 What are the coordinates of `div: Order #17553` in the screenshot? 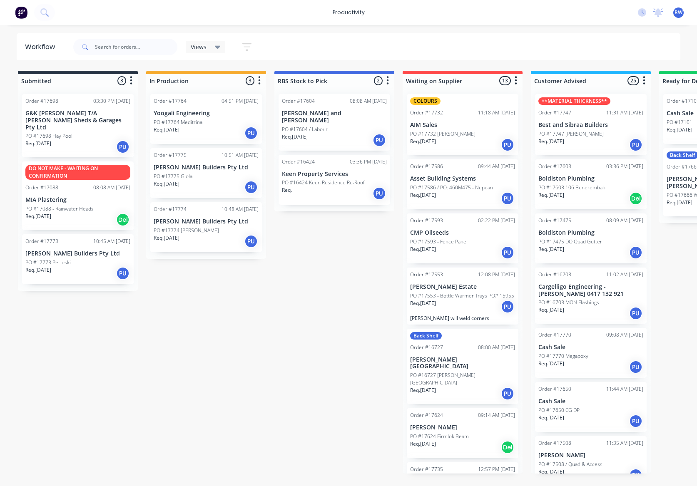 It's located at (426, 275).